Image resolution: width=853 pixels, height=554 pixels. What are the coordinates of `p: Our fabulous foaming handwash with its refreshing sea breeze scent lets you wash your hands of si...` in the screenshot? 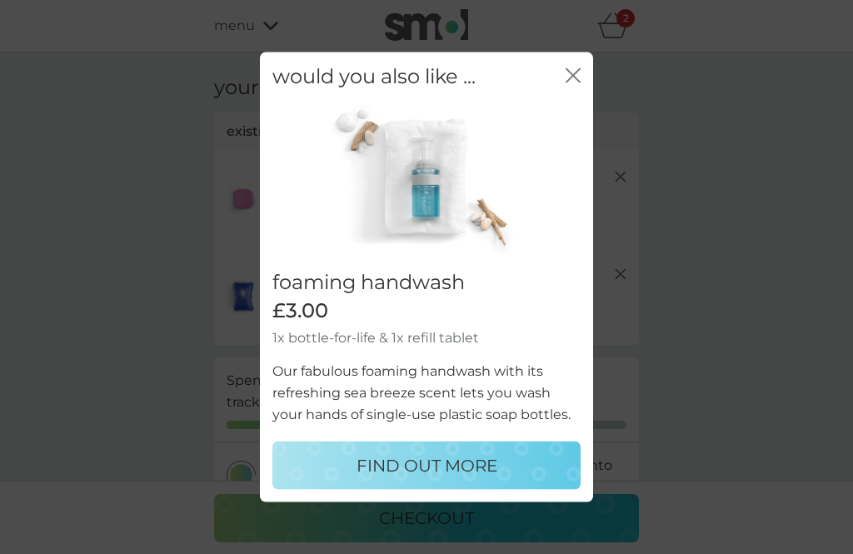 It's located at (426, 392).